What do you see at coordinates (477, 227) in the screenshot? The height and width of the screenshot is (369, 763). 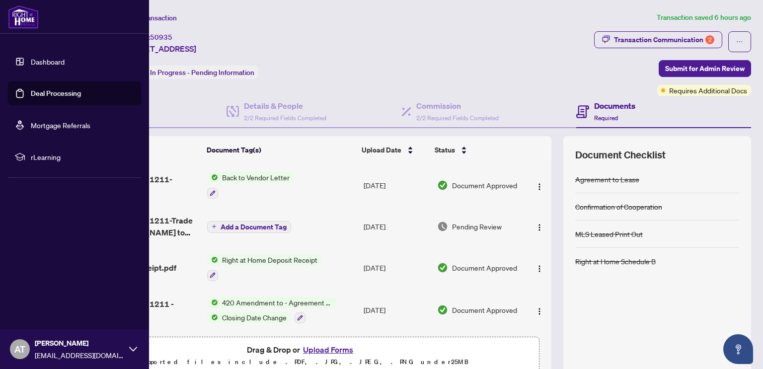 I see `span: Pending Review` at bounding box center [477, 227].